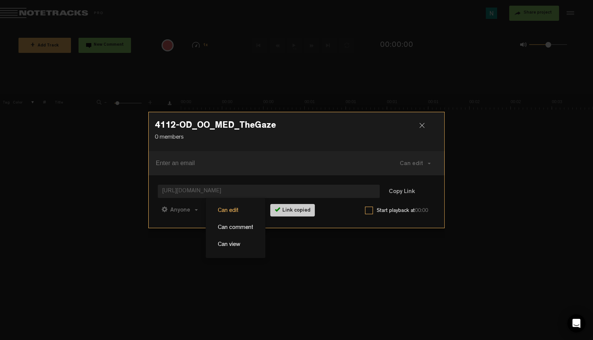  Describe the element at coordinates (297, 127) in the screenshot. I see `h3: 4112-OD_OO_MED_TheGaze` at that location.